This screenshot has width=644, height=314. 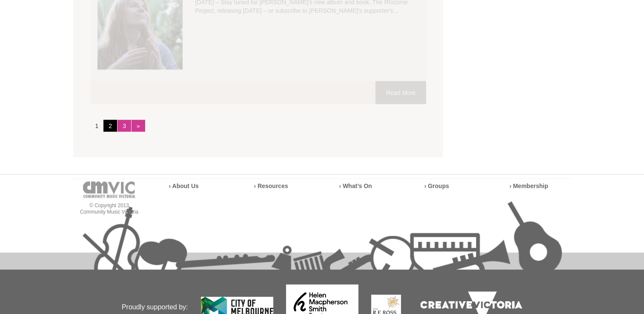 What do you see at coordinates (110, 126) in the screenshot?
I see `a: 2` at bounding box center [110, 126].